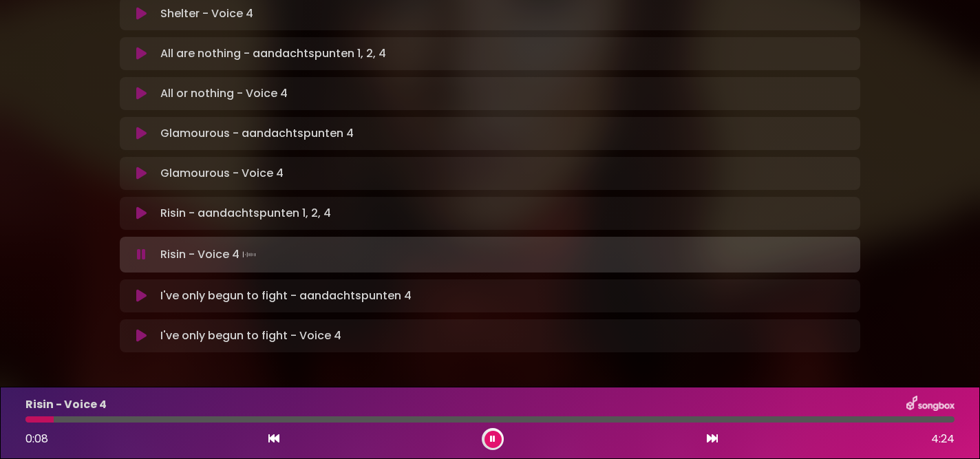  Describe the element at coordinates (930, 404) in the screenshot. I see `img: songbox-logo-white.png` at that location.